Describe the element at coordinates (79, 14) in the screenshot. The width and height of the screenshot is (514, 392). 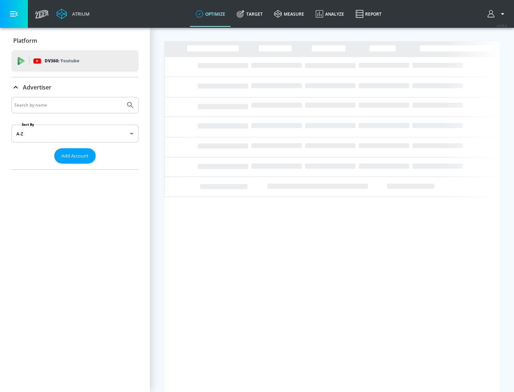
I see `div: Atrium` at that location.